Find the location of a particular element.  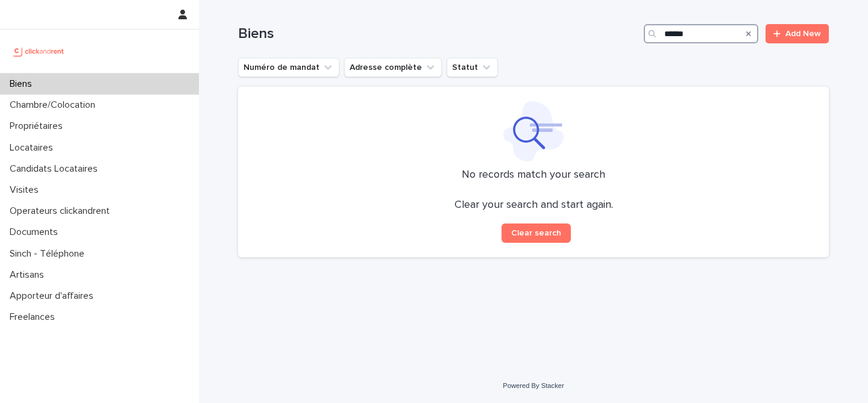

p: Sinch - Téléphone is located at coordinates (49, 254).